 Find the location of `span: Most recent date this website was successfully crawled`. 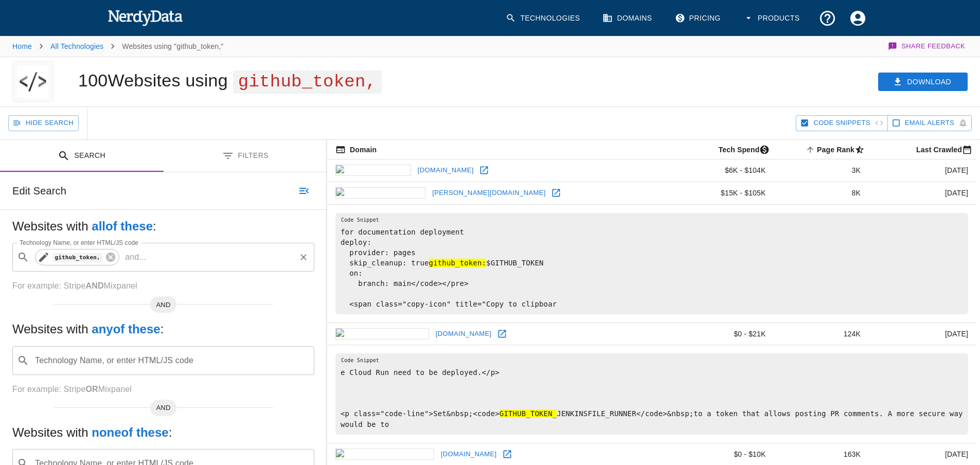

span: Most recent date this website was successfully crawled is located at coordinates (939, 149).